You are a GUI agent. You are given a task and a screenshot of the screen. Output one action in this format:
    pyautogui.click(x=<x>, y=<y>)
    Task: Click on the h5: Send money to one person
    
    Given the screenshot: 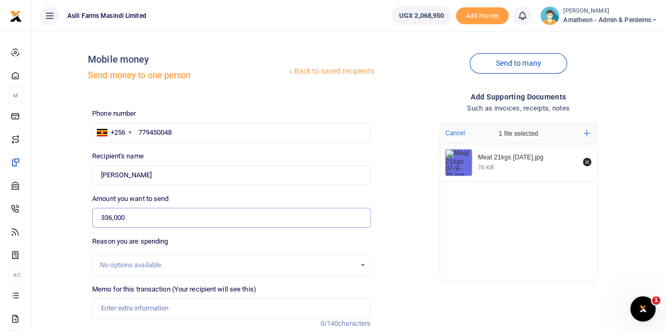 What is the action you would take?
    pyautogui.click(x=187, y=76)
    